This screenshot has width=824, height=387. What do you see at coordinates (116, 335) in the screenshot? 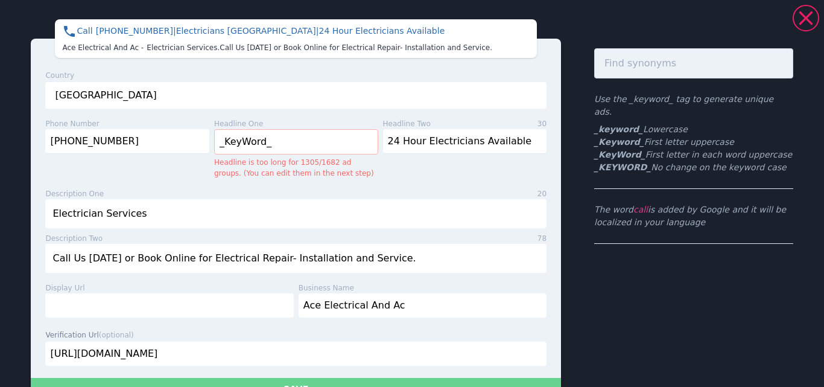
I see `span: (Optional)` at bounding box center [116, 335].